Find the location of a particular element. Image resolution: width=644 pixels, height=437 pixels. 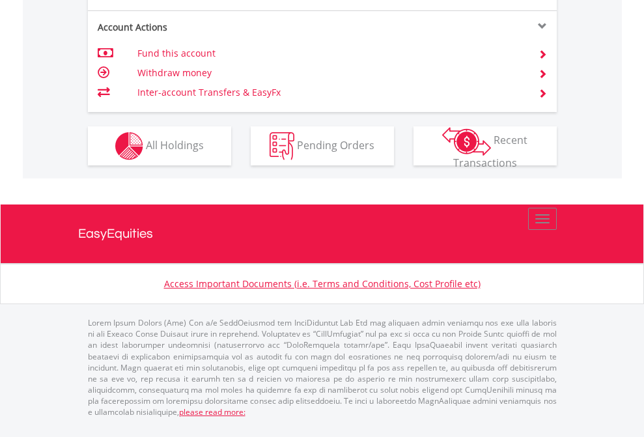

td: Fund this account is located at coordinates (329, 53).